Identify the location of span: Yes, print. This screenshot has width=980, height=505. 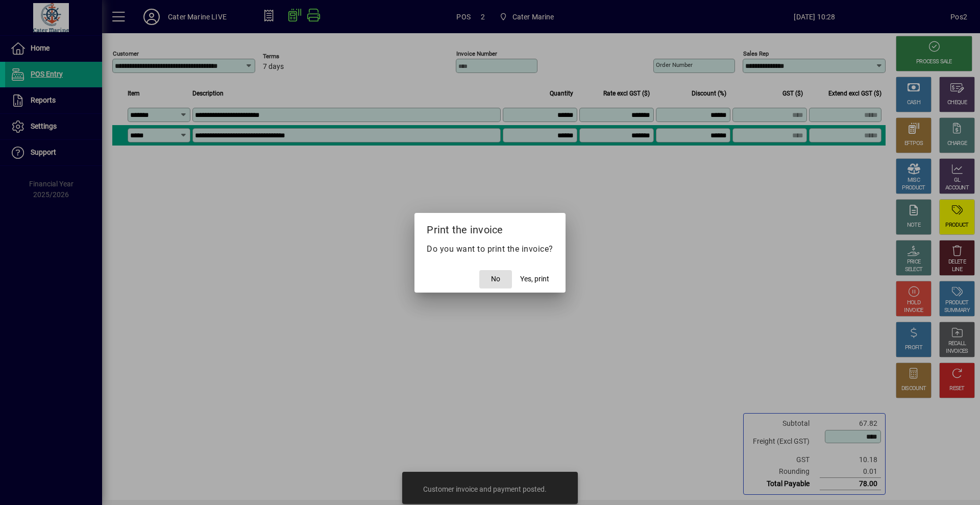
(534, 279).